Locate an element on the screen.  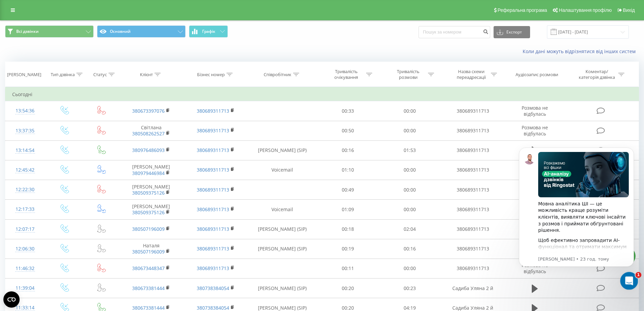
div: Співробітник is located at coordinates (277, 74).